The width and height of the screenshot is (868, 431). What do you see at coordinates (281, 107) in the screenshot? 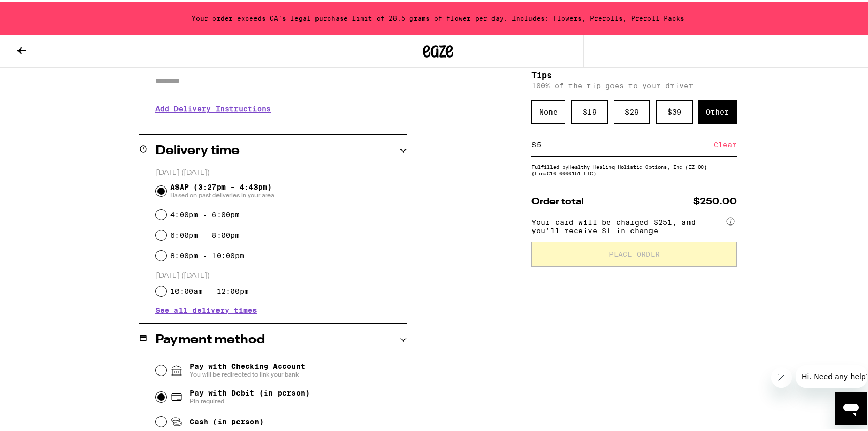
I see `h3: Add Delivery Instructions` at bounding box center [281, 107].